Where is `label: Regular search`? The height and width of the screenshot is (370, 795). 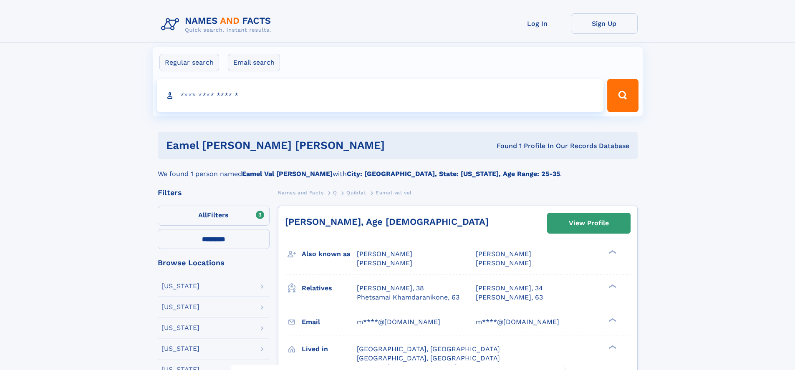 label: Regular search is located at coordinates (189, 63).